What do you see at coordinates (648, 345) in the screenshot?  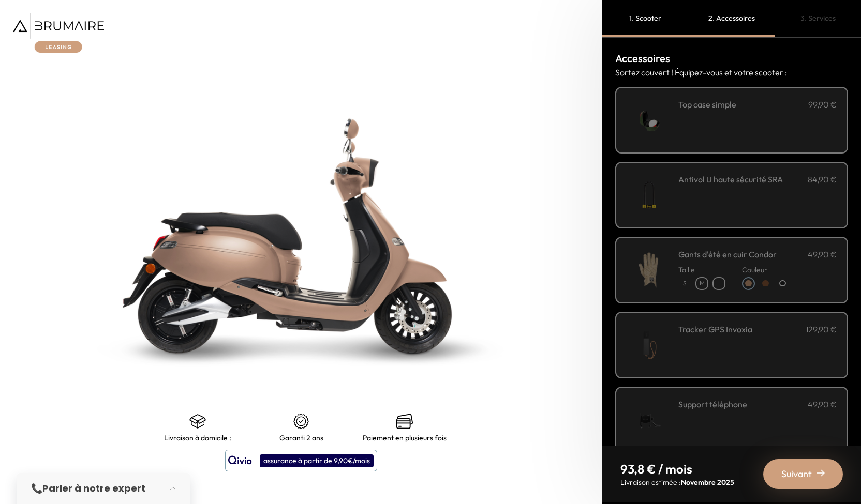 I see `img: Tracker GPS Invoxia` at bounding box center [648, 345].